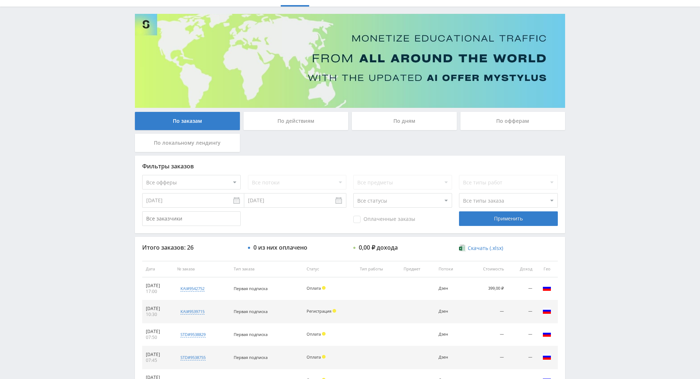  What do you see at coordinates (508, 219) in the screenshot?
I see `div: Применить` at bounding box center [508, 219].